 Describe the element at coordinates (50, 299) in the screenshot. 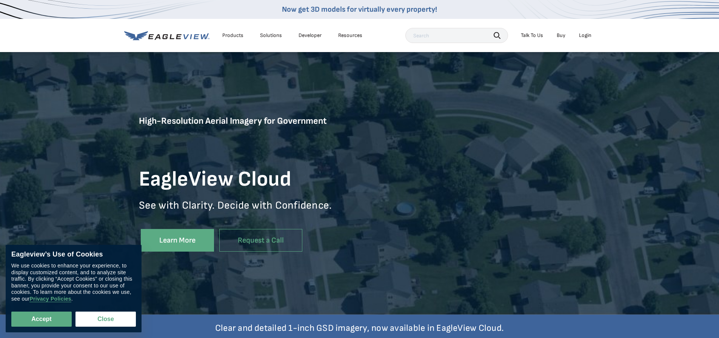

I see `a: Privacy Policies` at that location.